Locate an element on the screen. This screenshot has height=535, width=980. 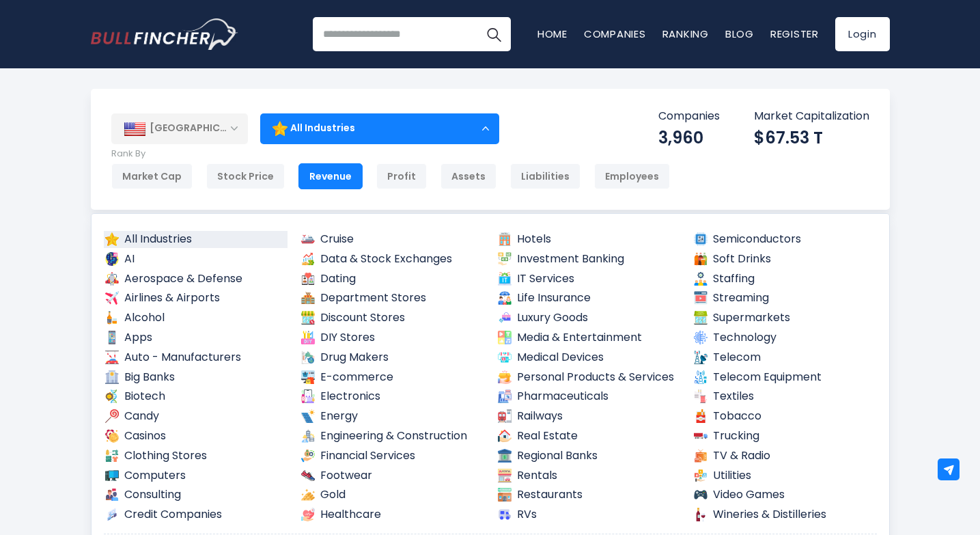
a: Candy is located at coordinates (196, 416).